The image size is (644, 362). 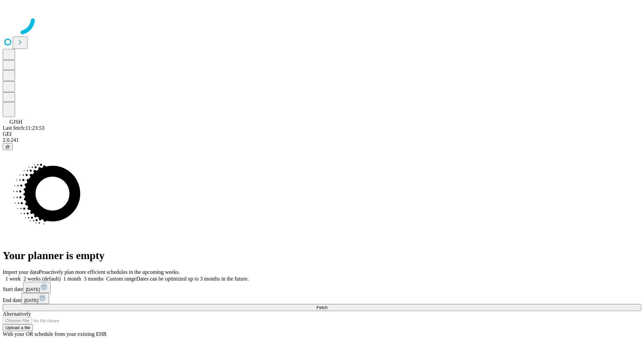 What do you see at coordinates (21, 272) in the screenshot?
I see `span: Import your data` at bounding box center [21, 272].